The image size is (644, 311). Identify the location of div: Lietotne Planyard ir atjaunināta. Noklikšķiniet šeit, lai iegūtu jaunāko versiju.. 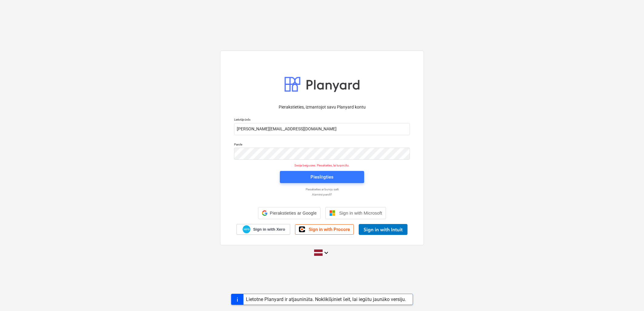
(326, 299).